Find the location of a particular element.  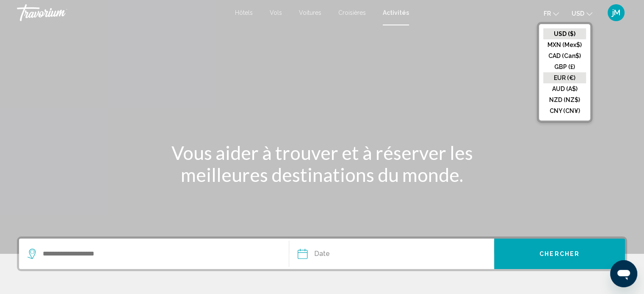

button: USD ($) is located at coordinates (564, 34).